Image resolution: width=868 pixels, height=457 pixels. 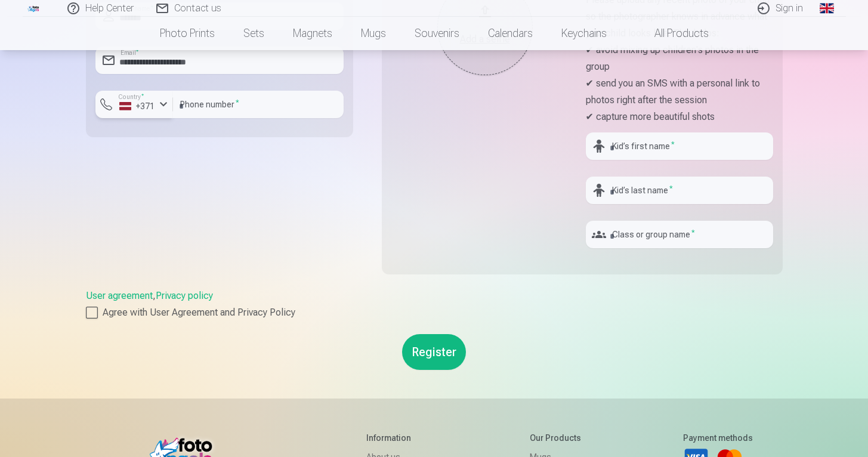 What do you see at coordinates (185, 295) in the screenshot?
I see `a: Privacy policy` at bounding box center [185, 295].